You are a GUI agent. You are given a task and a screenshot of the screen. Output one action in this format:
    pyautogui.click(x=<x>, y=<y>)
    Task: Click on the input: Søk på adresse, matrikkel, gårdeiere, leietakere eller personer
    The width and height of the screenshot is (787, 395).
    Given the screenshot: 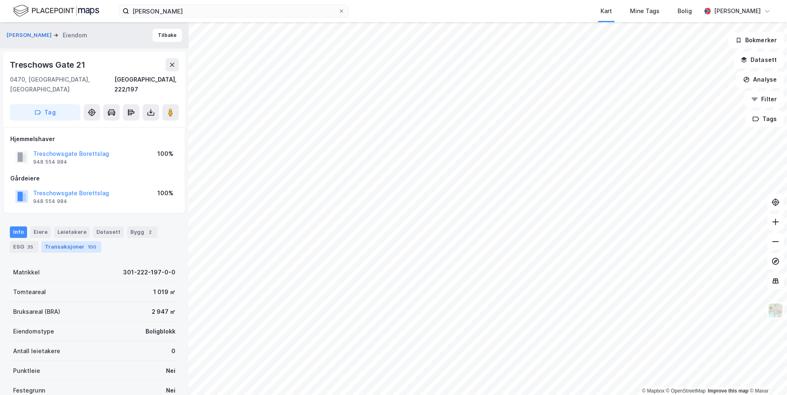 What is the action you would take?
    pyautogui.click(x=234, y=11)
    